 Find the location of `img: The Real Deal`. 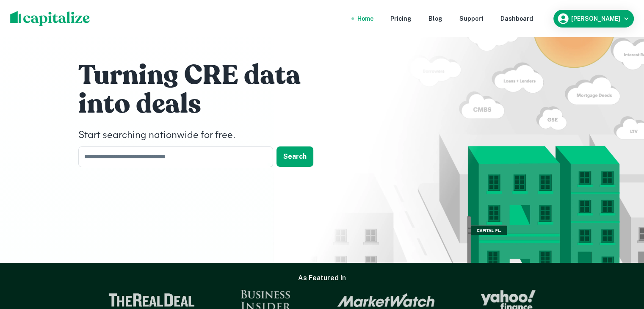

img: The Real Deal is located at coordinates (152, 300).